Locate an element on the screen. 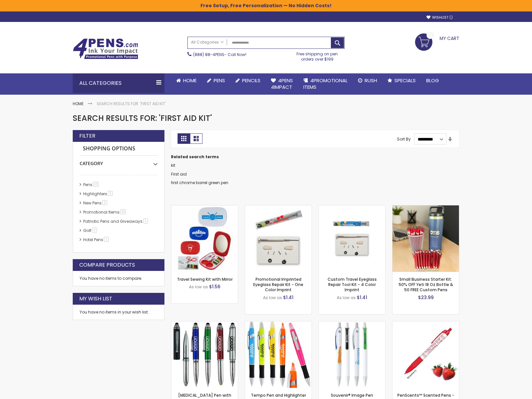 Image resolution: width=532 pixels, height=399 pixels. span: - Call Now! is located at coordinates (219, 54).